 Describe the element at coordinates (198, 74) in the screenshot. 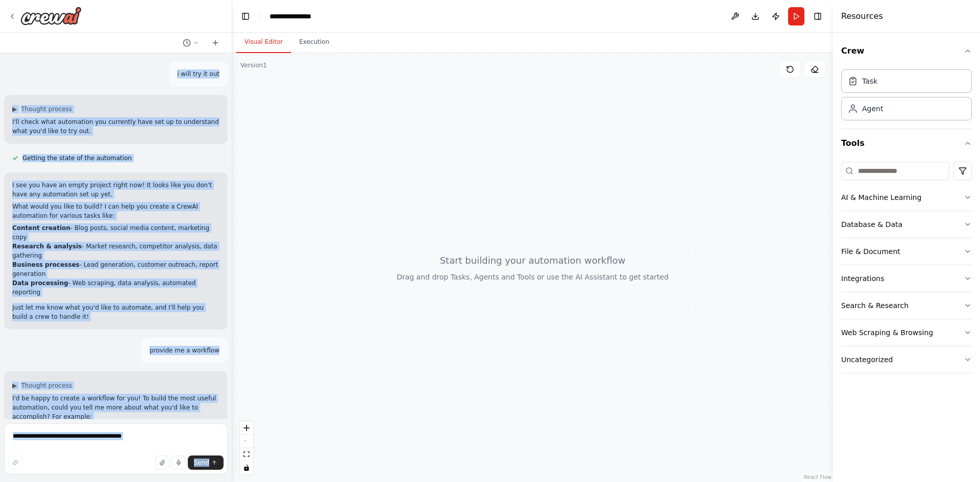

I see `p: i will try it out` at that location.